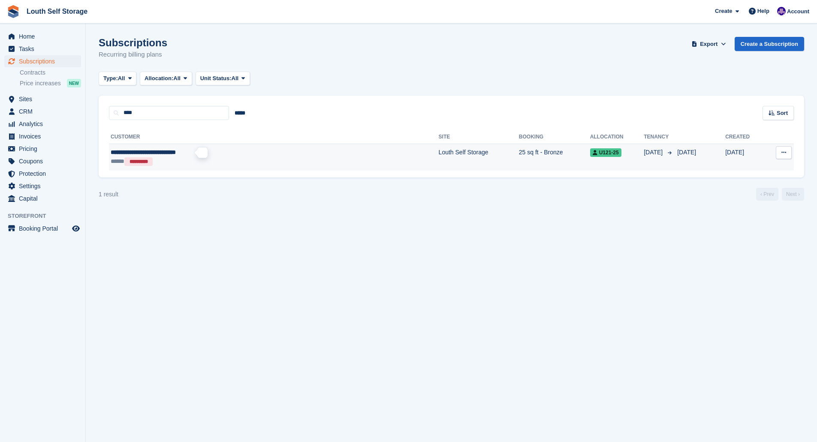 This screenshot has width=817, height=442. What do you see at coordinates (479, 157) in the screenshot?
I see `td: Louth Self Storage` at bounding box center [479, 157].